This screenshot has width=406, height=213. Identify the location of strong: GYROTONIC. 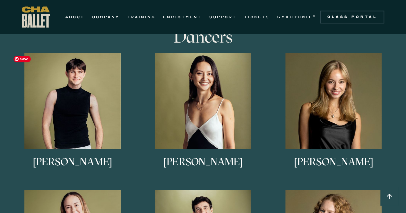
(295, 17).